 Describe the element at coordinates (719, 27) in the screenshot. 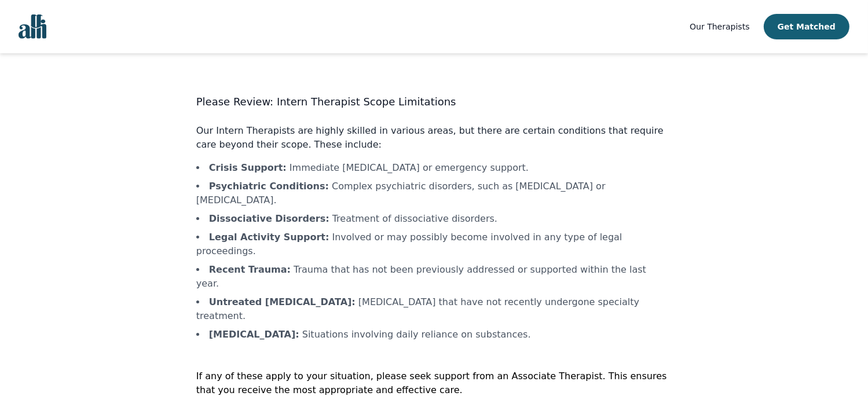

I see `a: Our Therapists` at that location.